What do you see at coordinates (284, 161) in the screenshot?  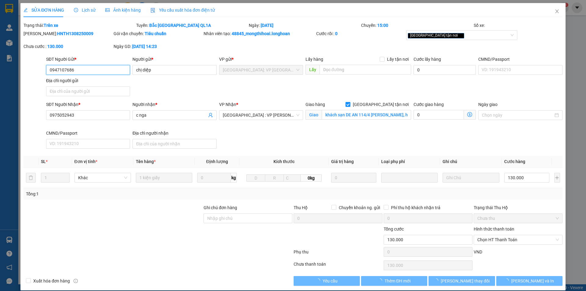 I see `span: Kích thước` at bounding box center [284, 161].